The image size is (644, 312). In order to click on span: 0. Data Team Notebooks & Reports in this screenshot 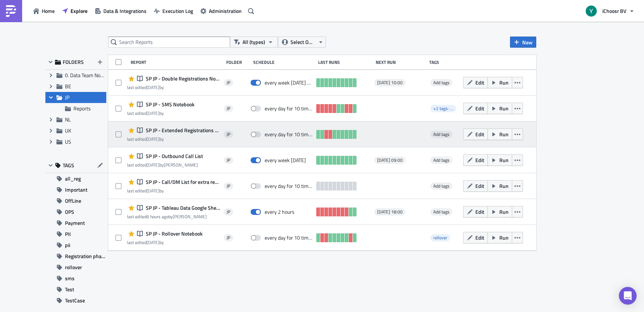, I will do `click(103, 75)`.